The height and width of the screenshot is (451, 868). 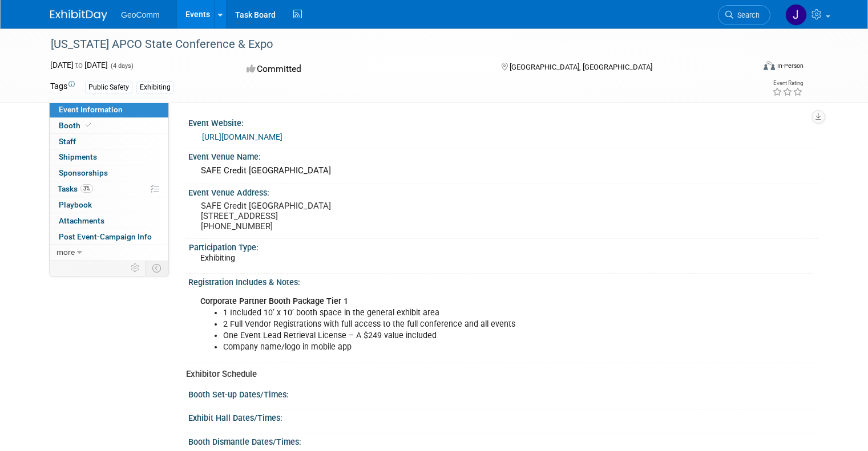 I want to click on div: In-Person, so click(x=790, y=65).